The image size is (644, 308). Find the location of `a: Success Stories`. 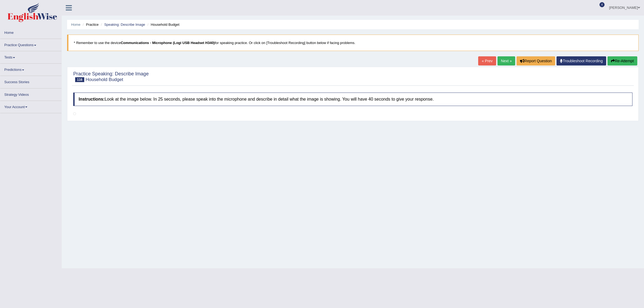

a: Success Stories is located at coordinates (31, 81).